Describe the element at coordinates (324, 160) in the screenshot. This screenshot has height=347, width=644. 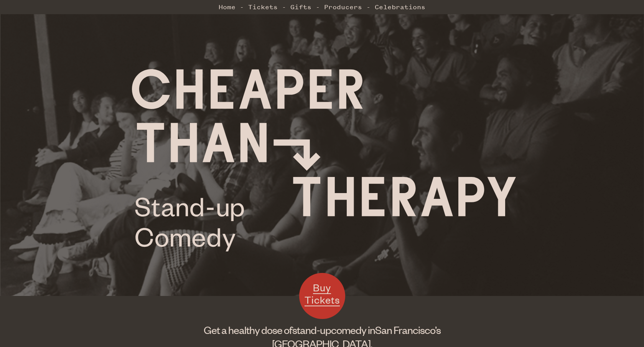
I see `img: Cheaper Than Therapy logo` at that location.